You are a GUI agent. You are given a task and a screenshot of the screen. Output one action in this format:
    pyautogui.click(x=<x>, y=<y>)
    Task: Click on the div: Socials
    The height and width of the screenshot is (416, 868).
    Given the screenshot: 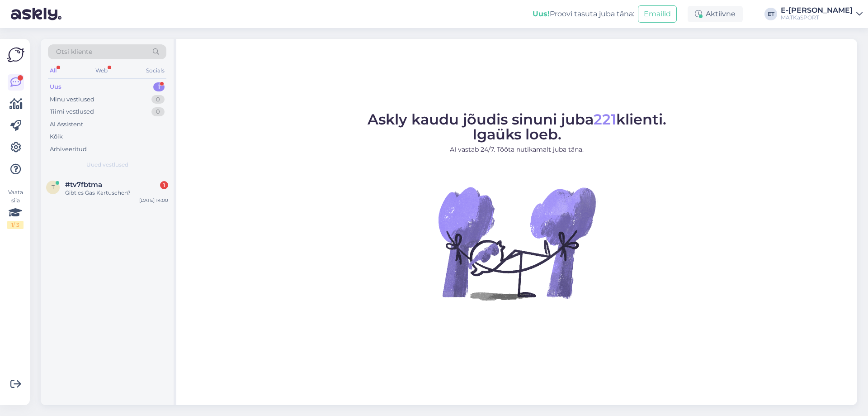 What is the action you would take?
    pyautogui.click(x=155, y=70)
    